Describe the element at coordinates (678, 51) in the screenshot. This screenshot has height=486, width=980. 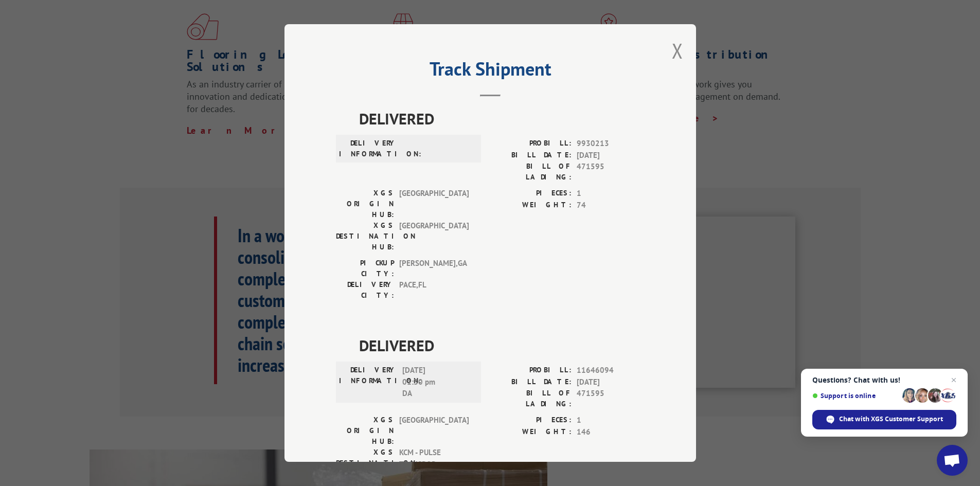
I see `button: Close modal` at that location.